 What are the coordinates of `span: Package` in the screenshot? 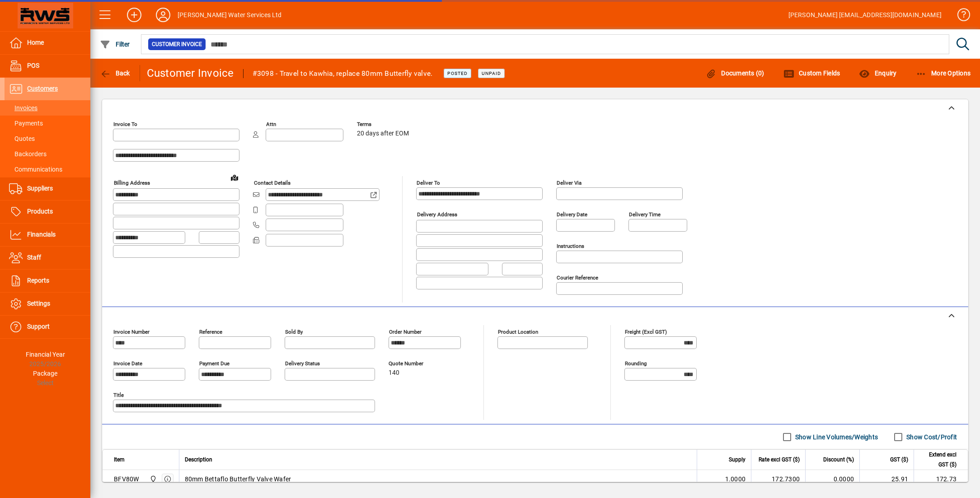 It's located at (45, 373).